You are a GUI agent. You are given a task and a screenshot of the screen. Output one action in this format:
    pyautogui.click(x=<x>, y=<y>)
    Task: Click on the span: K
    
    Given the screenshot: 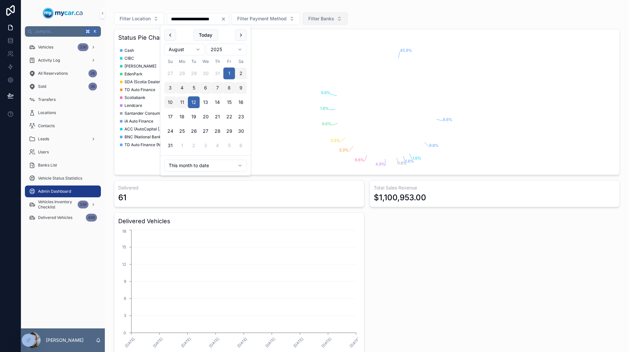 What is the action you would take?
    pyautogui.click(x=95, y=31)
    